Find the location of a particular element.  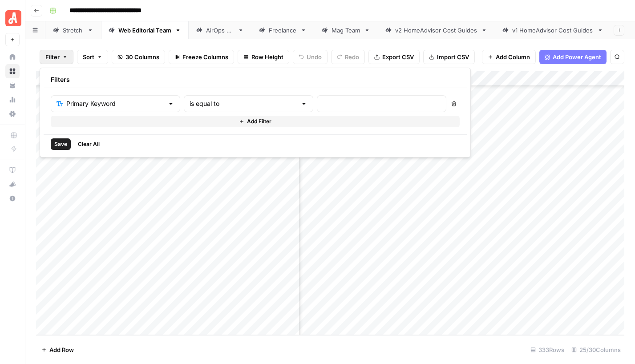

span: Undo is located at coordinates (314, 57).